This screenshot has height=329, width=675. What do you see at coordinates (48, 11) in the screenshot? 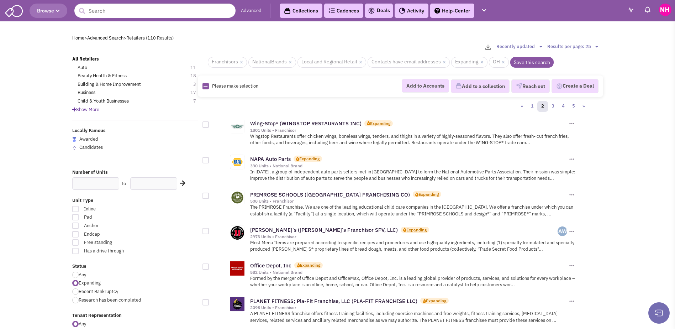
I see `span: Browse` at bounding box center [48, 11].